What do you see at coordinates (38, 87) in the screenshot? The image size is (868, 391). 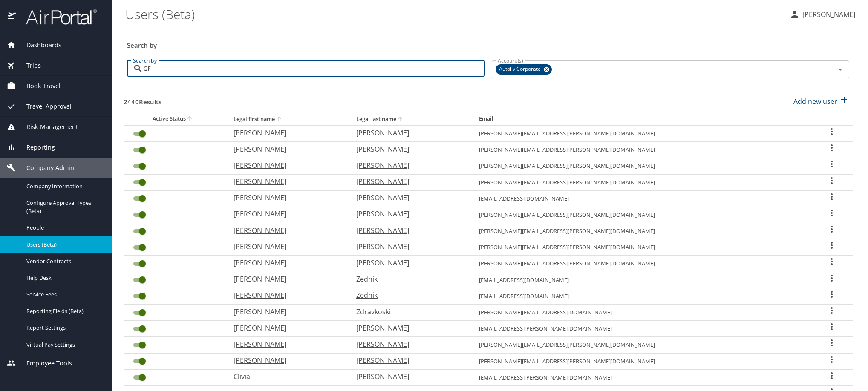 I see `span: Book Travel` at bounding box center [38, 87].